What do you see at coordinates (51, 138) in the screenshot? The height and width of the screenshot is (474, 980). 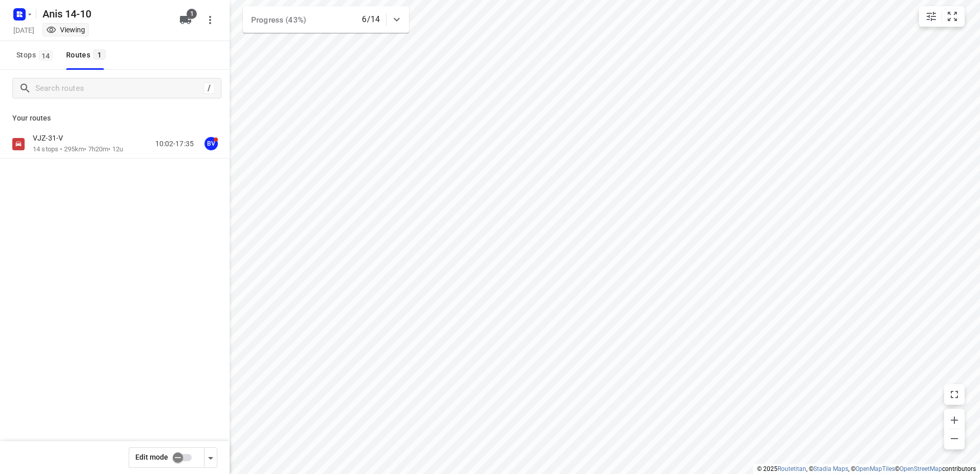 I see `p: VJZ-31-V` at bounding box center [51, 138].